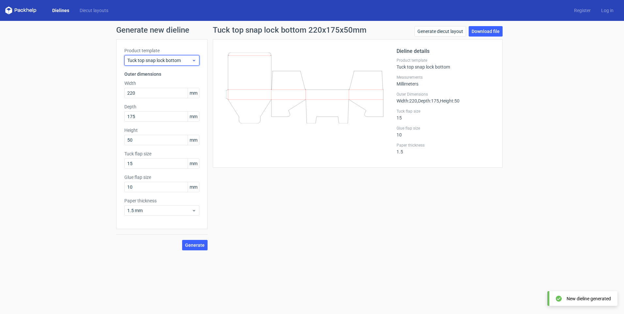 The height and width of the screenshot is (314, 624). What do you see at coordinates (312, 30) in the screenshot?
I see `h1: Generate new dieline` at bounding box center [312, 30].